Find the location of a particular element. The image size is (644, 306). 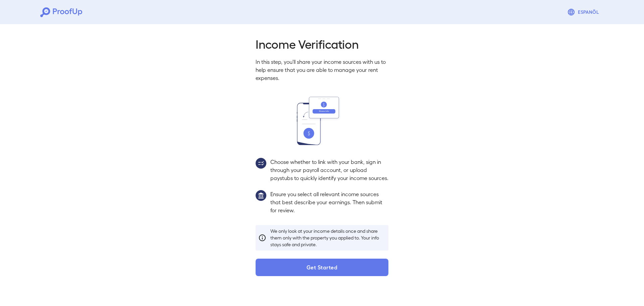

p: In this step, you'll share your income sources with us to help ensure that you are able to manage... is located at coordinates (322, 70).